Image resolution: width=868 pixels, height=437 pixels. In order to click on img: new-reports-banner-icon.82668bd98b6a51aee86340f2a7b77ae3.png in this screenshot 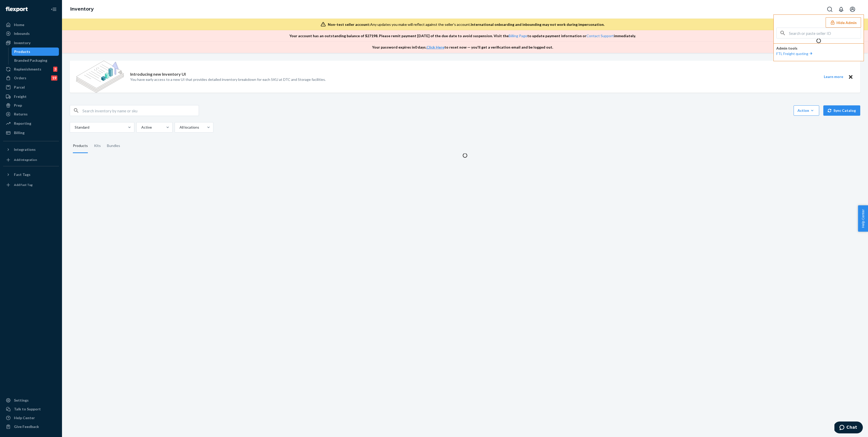, I will do `click(100, 76)`.